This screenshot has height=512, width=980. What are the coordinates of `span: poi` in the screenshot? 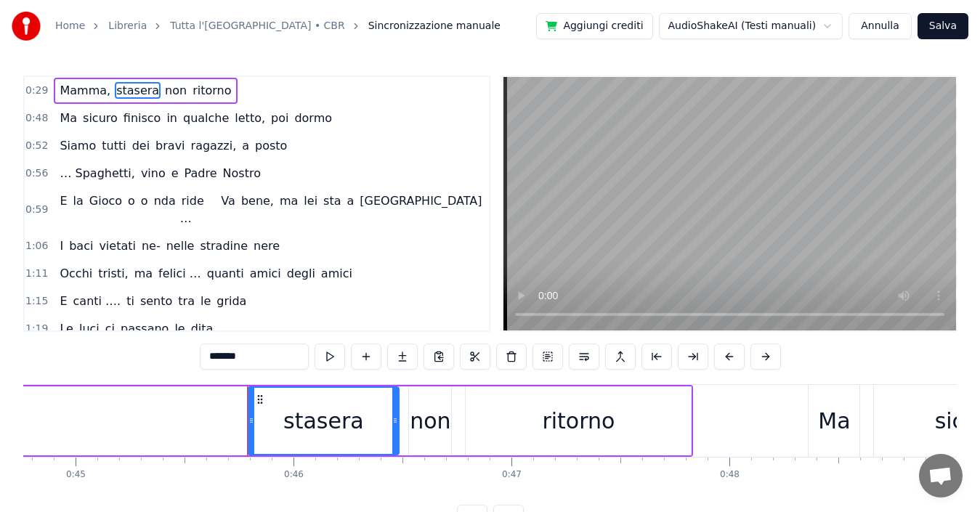 It's located at (280, 117).